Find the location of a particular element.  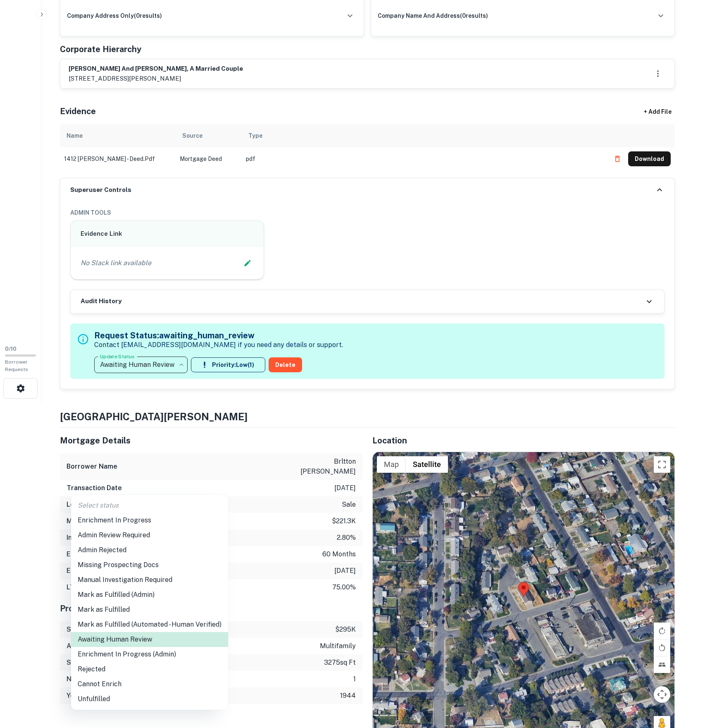

li: Enrichment In Progress (Admin) is located at coordinates (149, 654).